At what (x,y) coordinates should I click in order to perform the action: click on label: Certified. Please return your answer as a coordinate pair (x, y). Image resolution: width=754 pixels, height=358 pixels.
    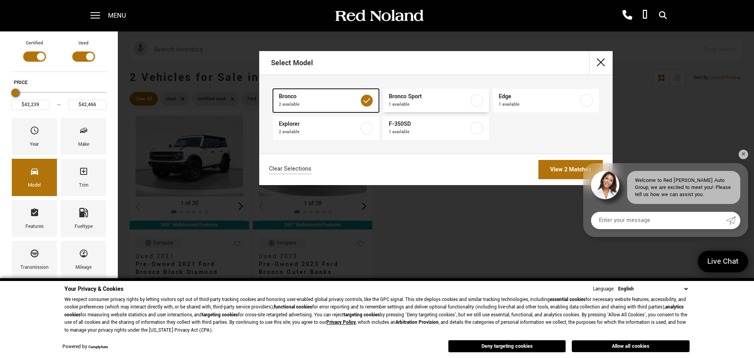
    Looking at the image, I should click on (34, 43).